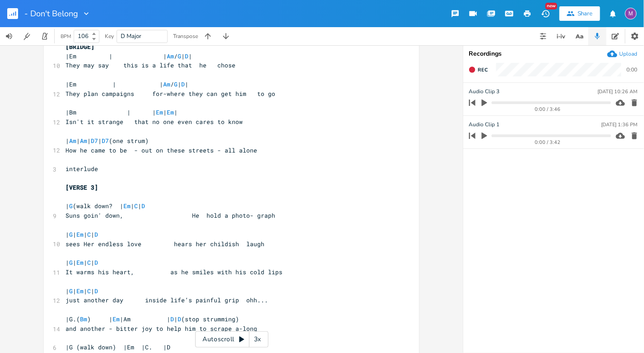 The image size is (644, 353). Describe the element at coordinates (131, 36) in the screenshot. I see `span: D Major` at that location.